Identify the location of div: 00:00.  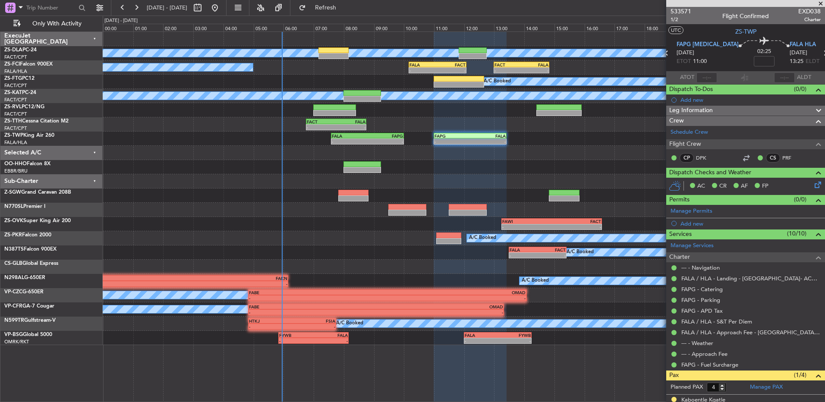
(118, 28).